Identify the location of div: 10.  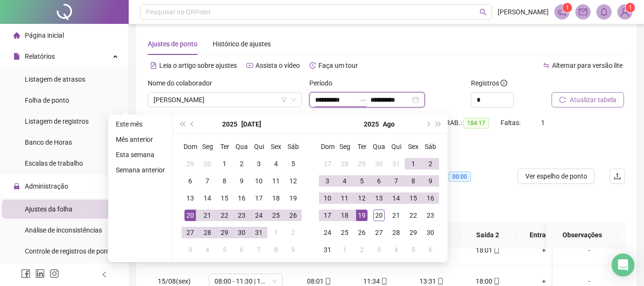
(259, 181).